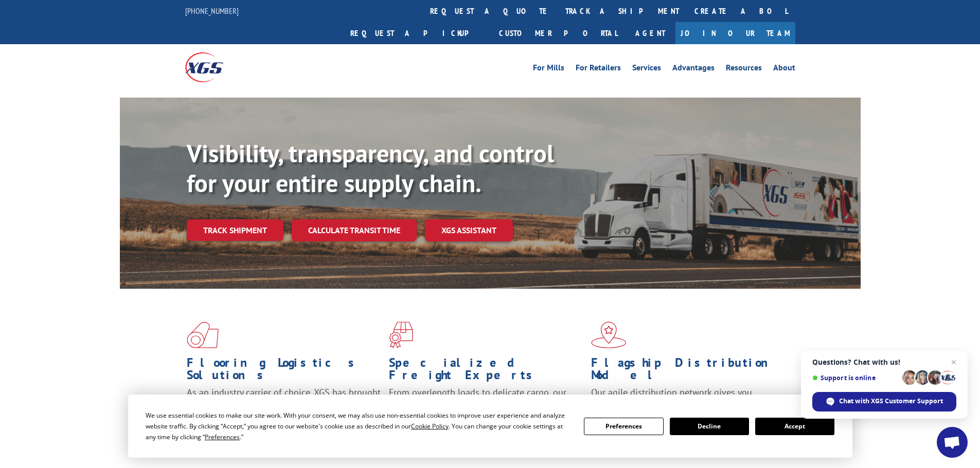  Describe the element at coordinates (884, 402) in the screenshot. I see `div: Chat with XGS Customer Support` at that location.